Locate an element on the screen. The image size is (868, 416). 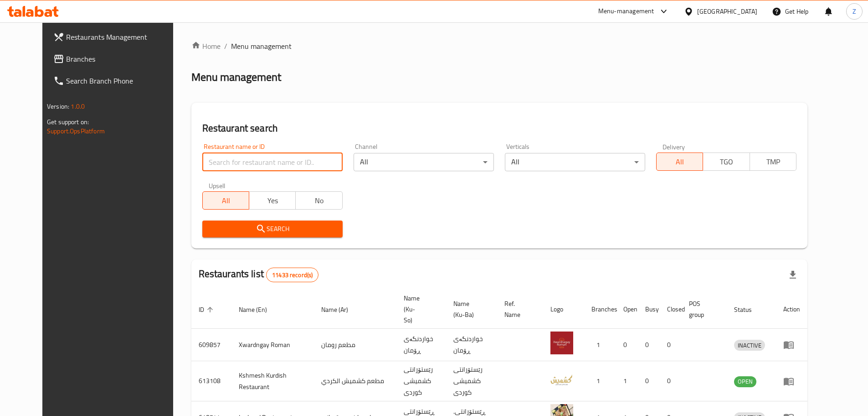
span: Name (En) is located at coordinates (259, 310).